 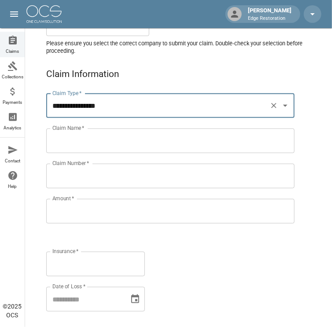 I want to click on label: Date of Loss, so click(x=69, y=286).